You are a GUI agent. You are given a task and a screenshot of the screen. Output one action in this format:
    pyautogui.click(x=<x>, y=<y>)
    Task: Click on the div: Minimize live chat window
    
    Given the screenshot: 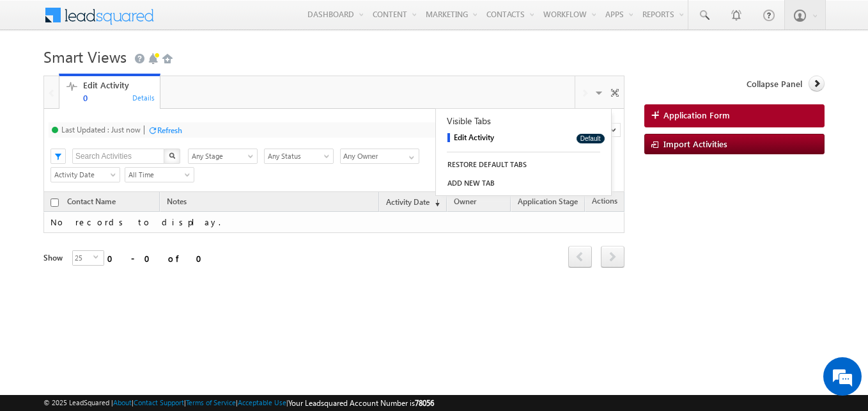 What is the action you would take?
    pyautogui.click(x=225, y=22)
    